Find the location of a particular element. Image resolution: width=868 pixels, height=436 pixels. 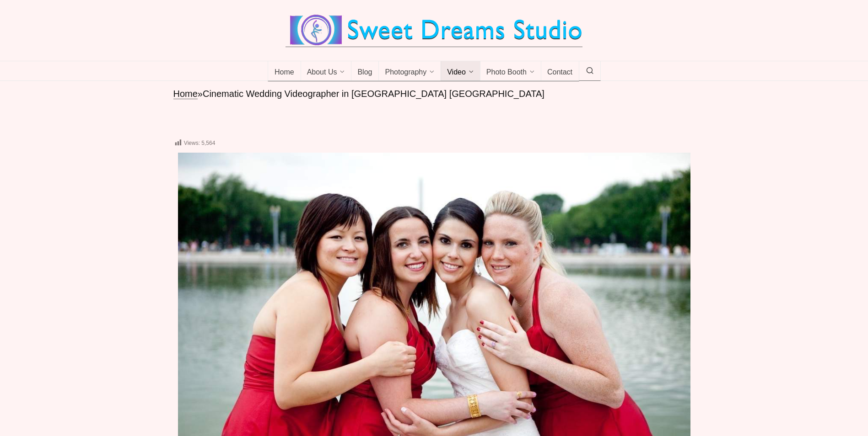

span: Blog is located at coordinates (365, 73).